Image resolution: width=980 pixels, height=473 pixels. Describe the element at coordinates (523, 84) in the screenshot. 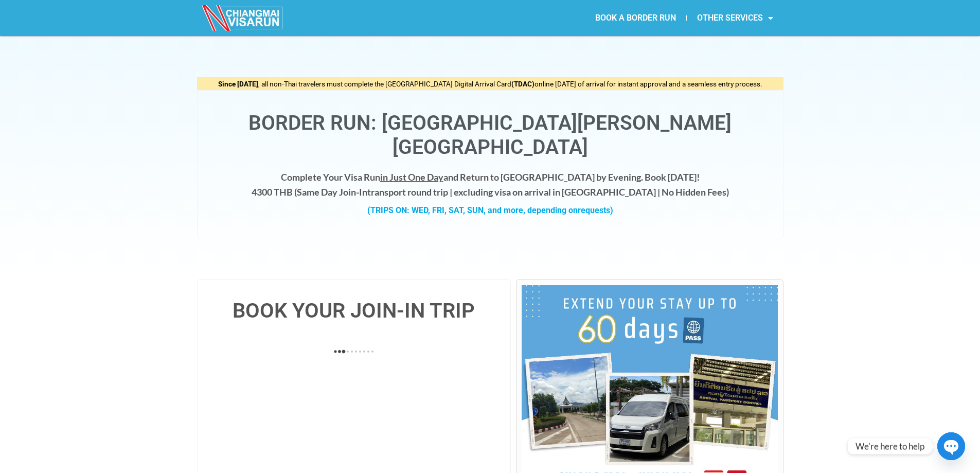

I see `strong: (TDAC)` at that location.